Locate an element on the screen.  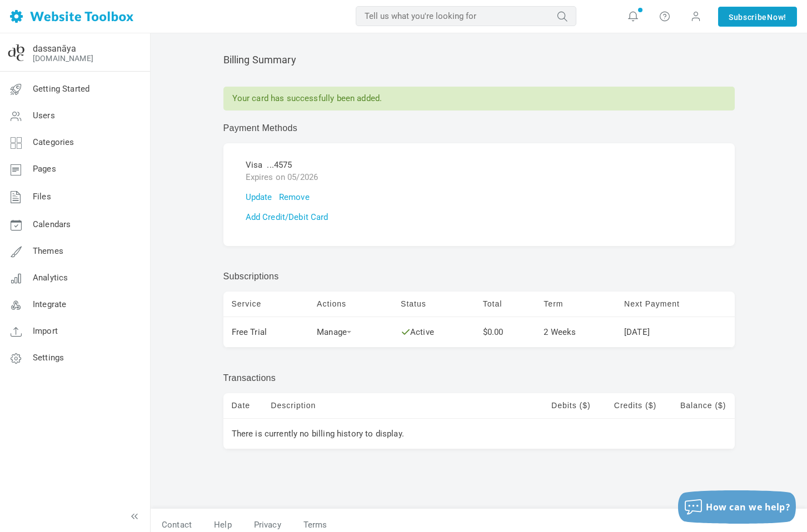
span: Calendars is located at coordinates (52, 225).